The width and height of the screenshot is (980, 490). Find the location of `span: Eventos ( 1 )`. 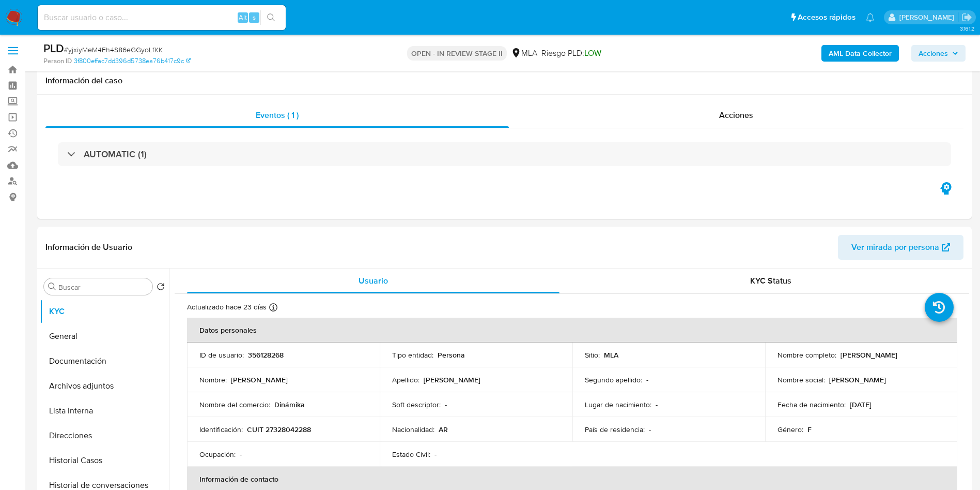

span: Eventos ( 1 ) is located at coordinates (277, 115).